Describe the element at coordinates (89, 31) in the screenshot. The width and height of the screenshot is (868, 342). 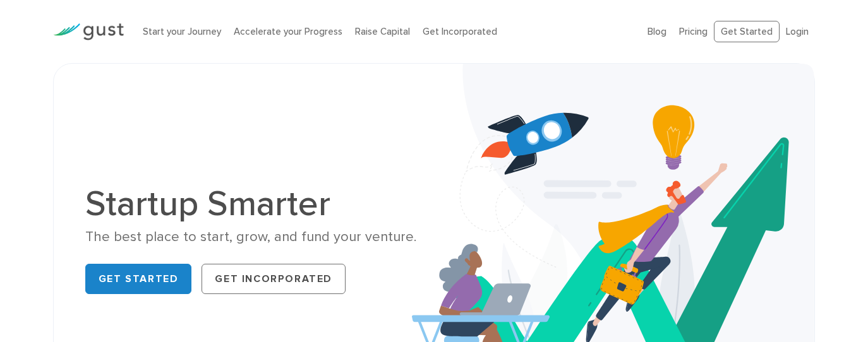
I see `img: Gust Logo` at that location.